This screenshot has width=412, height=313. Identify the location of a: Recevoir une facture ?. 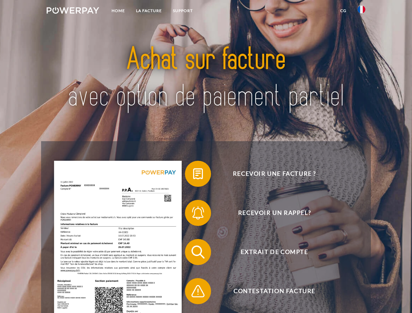
(270, 174).